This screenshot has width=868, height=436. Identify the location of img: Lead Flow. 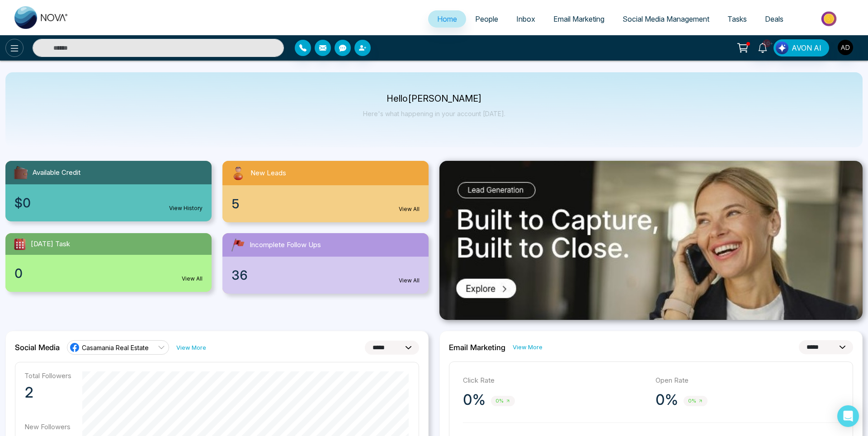
(782, 48).